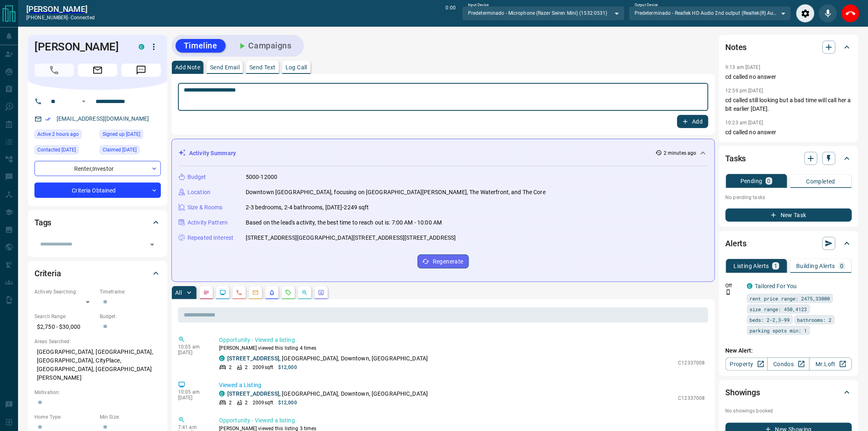  Describe the element at coordinates (789, 393) in the screenshot. I see `div: Showings` at that location.